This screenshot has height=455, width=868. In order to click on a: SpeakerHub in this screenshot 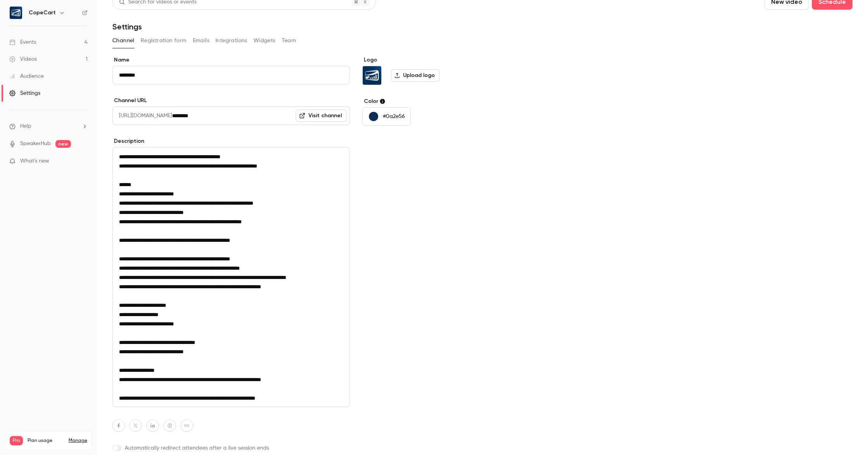, I will do `click(35, 143)`.